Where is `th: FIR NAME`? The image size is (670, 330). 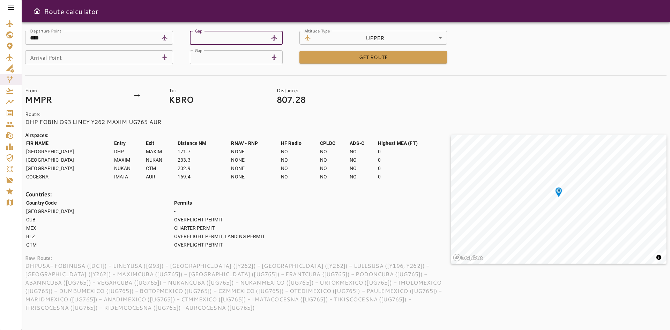
th: FIR NAME is located at coordinates (69, 143).